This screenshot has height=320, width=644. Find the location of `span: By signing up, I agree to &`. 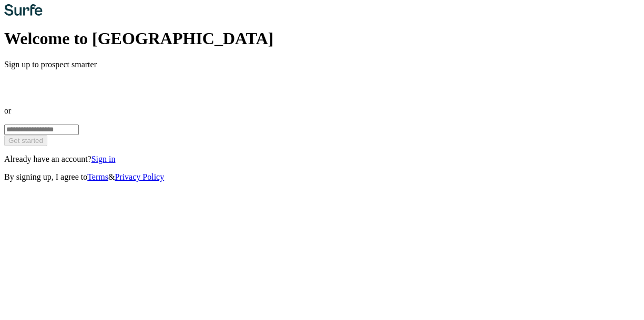

span: By signing up, I agree to & is located at coordinates (84, 177).